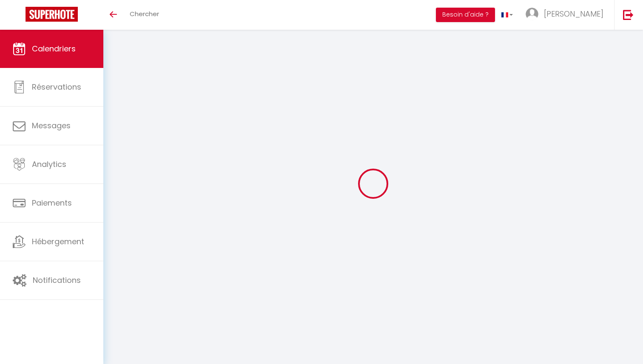 This screenshot has width=643, height=364. I want to click on img: logout, so click(628, 15).